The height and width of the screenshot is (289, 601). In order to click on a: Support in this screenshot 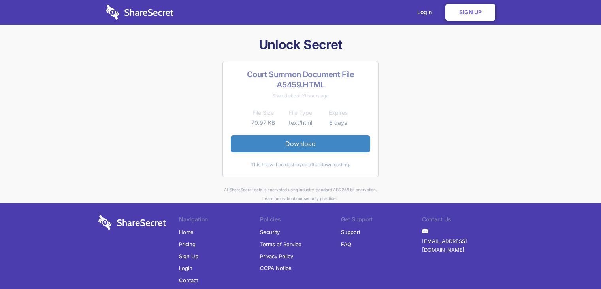, I will do `click(351, 232)`.